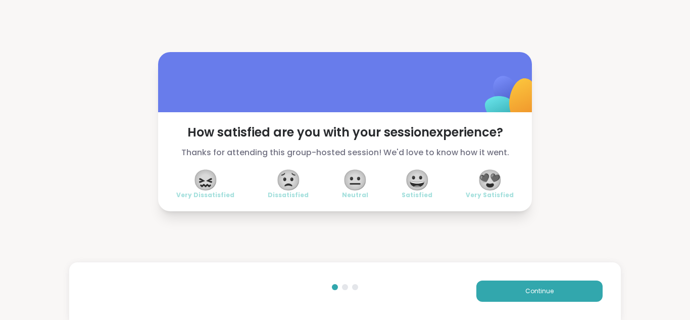 This screenshot has width=690, height=320. Describe the element at coordinates (355, 195) in the screenshot. I see `span: Neutral` at that location.